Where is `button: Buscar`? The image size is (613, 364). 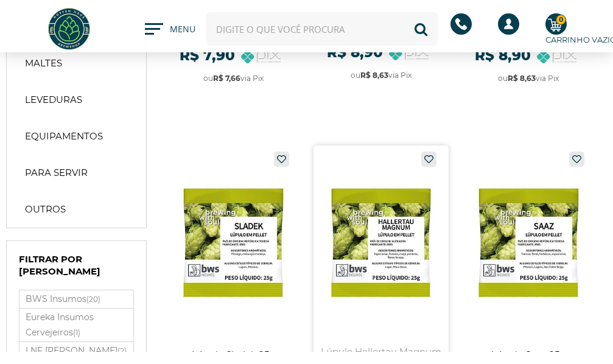 button: Buscar is located at coordinates (421, 28).